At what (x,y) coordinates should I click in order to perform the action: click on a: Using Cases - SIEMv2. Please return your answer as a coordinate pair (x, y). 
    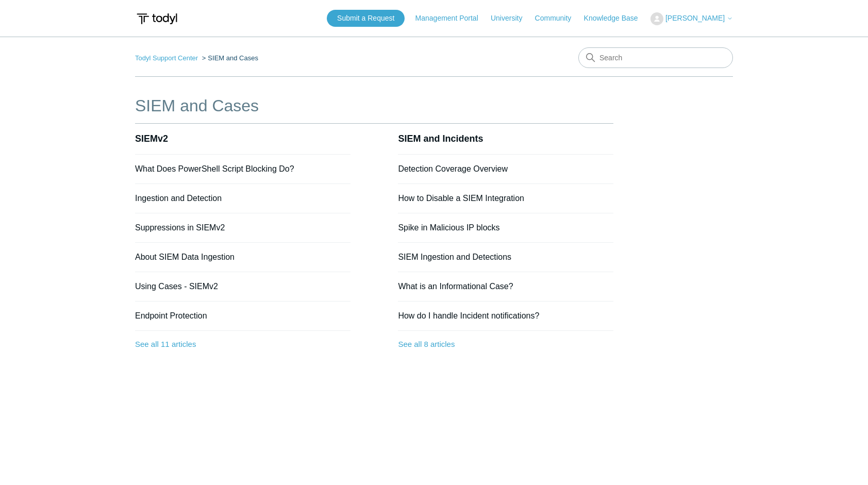
    Looking at the image, I should click on (176, 286).